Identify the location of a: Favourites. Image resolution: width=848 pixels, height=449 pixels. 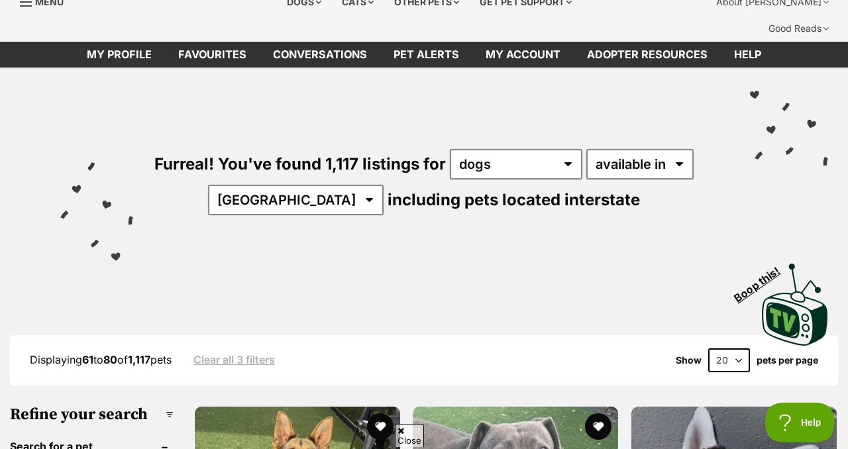
(212, 54).